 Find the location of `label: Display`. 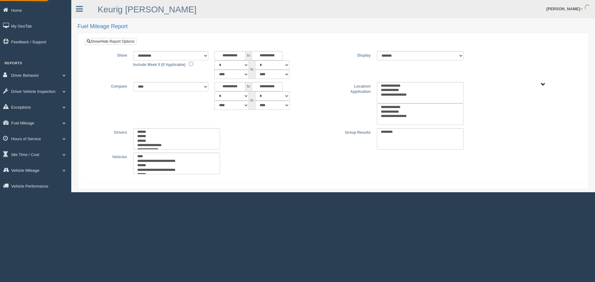

label: Display is located at coordinates (353, 55).